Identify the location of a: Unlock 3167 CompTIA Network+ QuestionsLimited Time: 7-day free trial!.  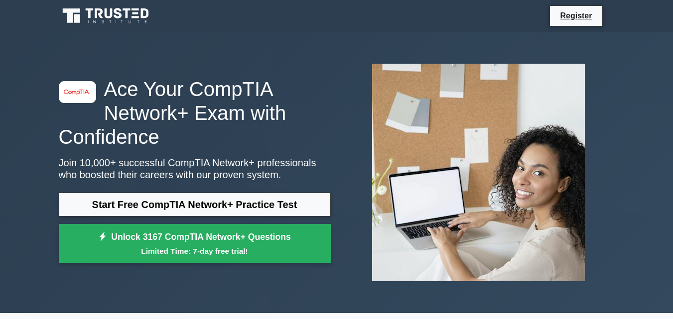
(195, 244).